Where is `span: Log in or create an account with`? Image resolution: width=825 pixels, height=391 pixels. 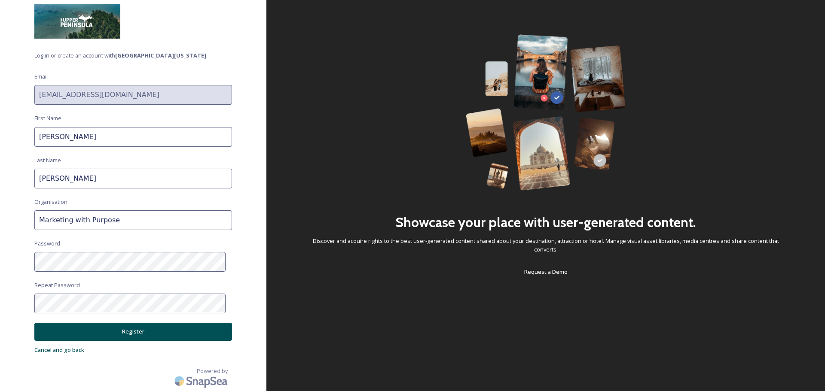 span: Log in or create an account with is located at coordinates (133, 55).